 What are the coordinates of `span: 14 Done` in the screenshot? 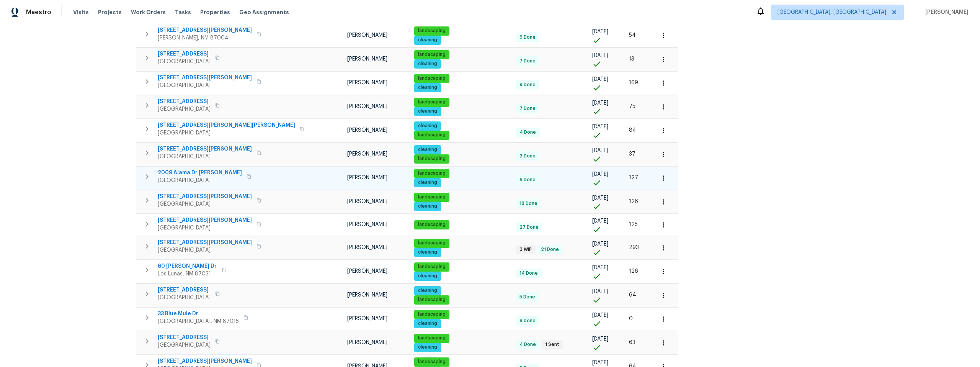 It's located at (528, 273).